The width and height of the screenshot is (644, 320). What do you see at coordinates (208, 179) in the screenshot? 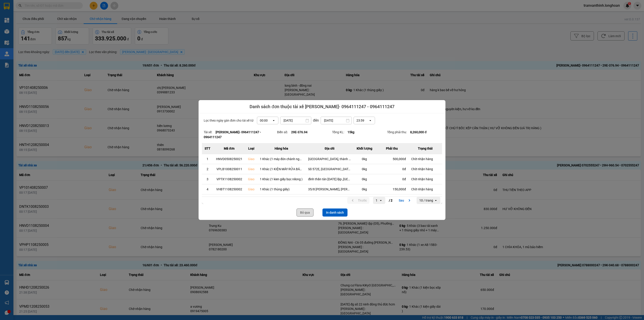
I see `div: 3` at bounding box center [208, 179].